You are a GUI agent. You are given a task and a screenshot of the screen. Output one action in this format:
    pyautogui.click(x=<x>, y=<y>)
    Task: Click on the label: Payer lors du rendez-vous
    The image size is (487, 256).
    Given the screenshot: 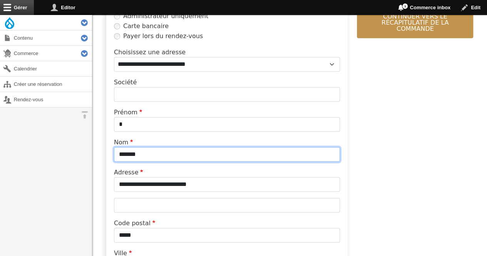 What is the action you would take?
    pyautogui.click(x=163, y=36)
    